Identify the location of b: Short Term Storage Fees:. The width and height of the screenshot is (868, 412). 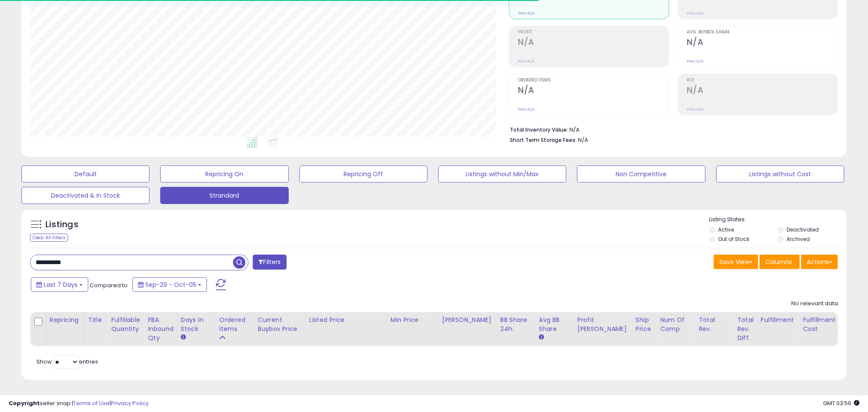
(544, 140).